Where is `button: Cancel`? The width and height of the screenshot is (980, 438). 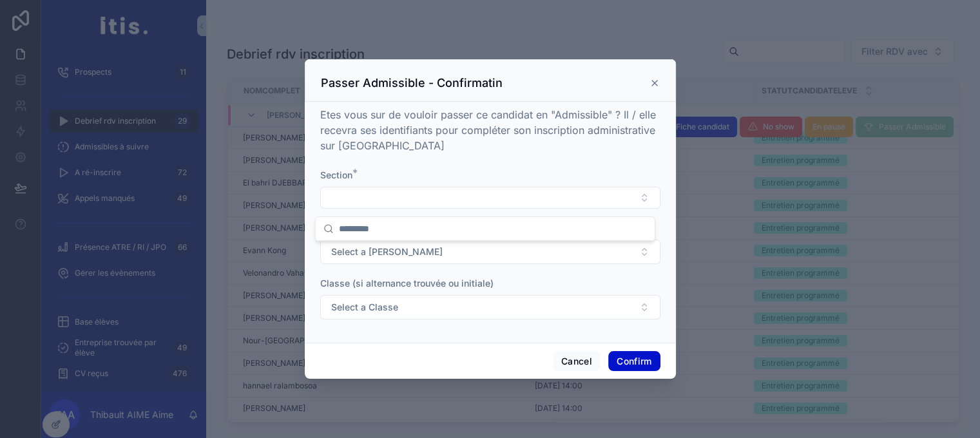 button: Cancel is located at coordinates (577, 362).